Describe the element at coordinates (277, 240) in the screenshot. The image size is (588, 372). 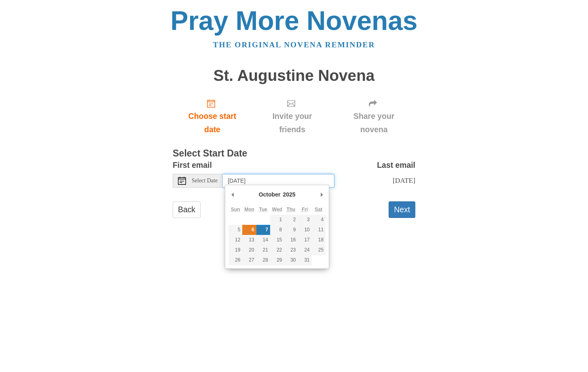
I see `button: 15` at that location.